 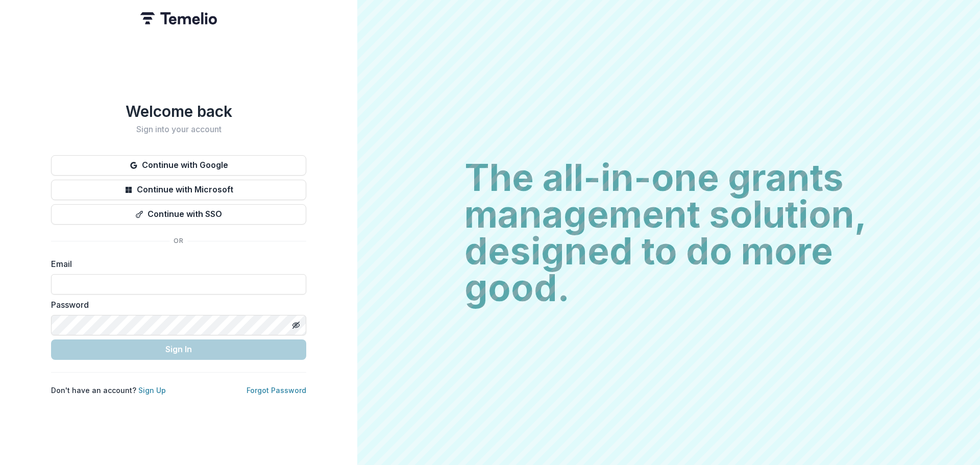 I want to click on label: Email, so click(x=175, y=264).